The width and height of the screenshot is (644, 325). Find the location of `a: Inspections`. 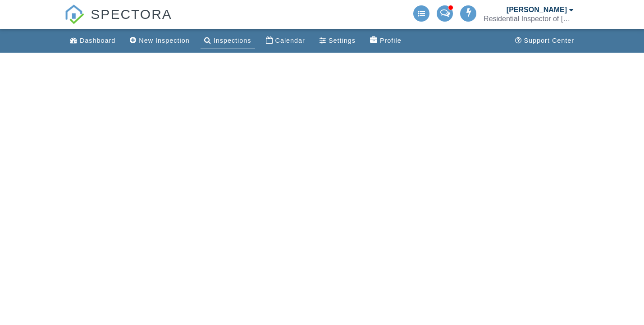

a: Inspections is located at coordinates (228, 40).